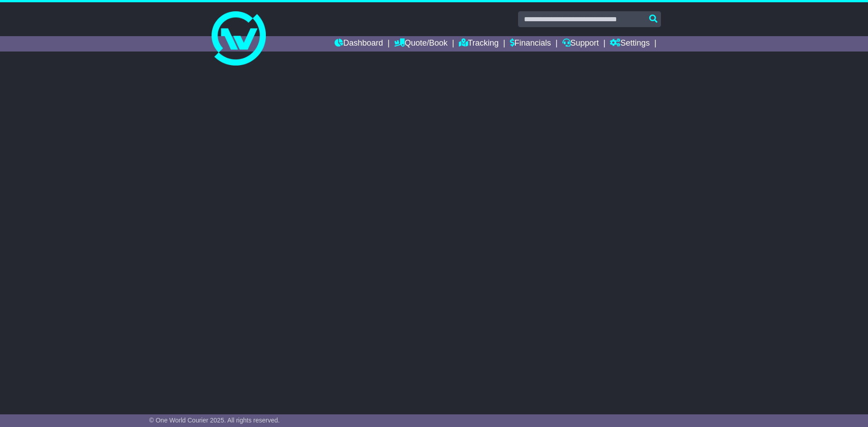  What do you see at coordinates (214, 420) in the screenshot?
I see `span: © One World Courier 2025. All rights reserved.` at bounding box center [214, 420].